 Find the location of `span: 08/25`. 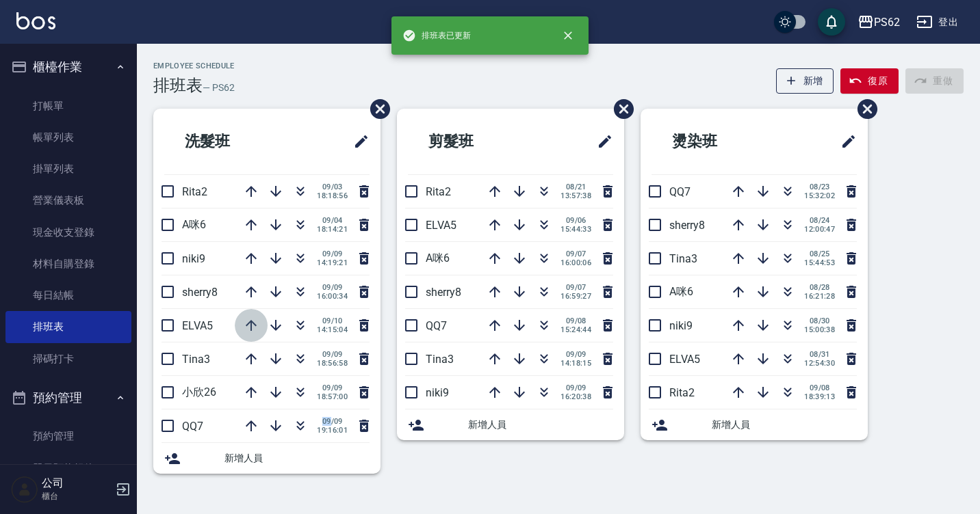

span: 08/25 is located at coordinates (819, 253).